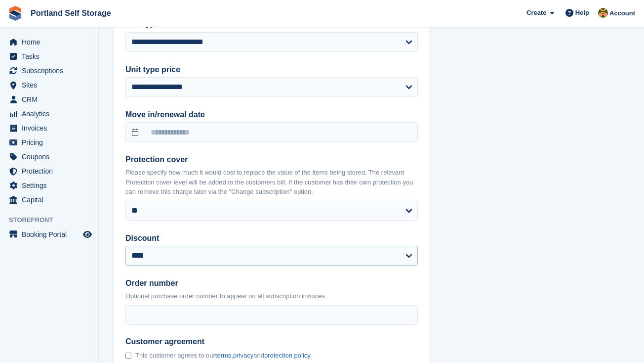 The height and width of the screenshot is (363, 644). I want to click on span: Subscriptions, so click(51, 70).